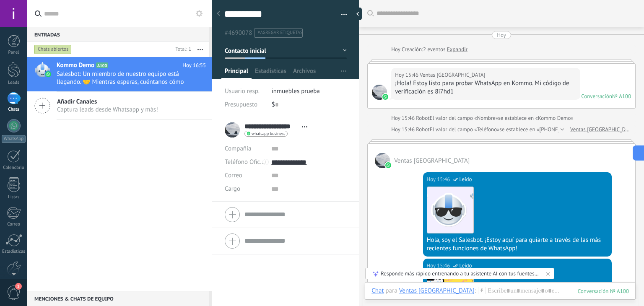  I want to click on div: Estadísticas, so click(14, 251).